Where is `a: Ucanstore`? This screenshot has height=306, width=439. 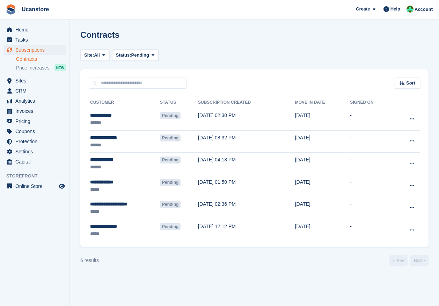 a: Ucanstore is located at coordinates (35, 9).